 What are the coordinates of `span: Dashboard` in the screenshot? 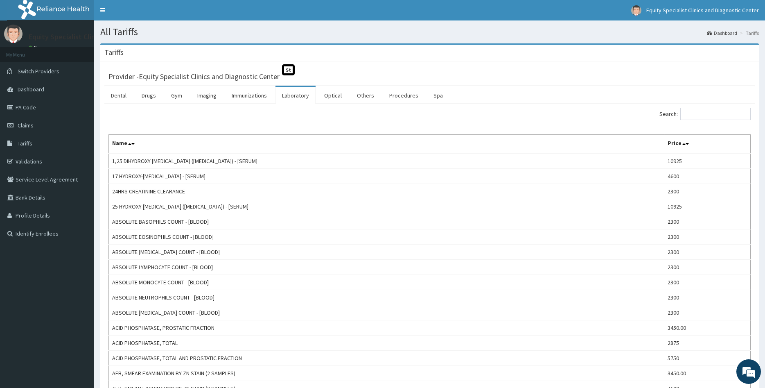 It's located at (31, 89).